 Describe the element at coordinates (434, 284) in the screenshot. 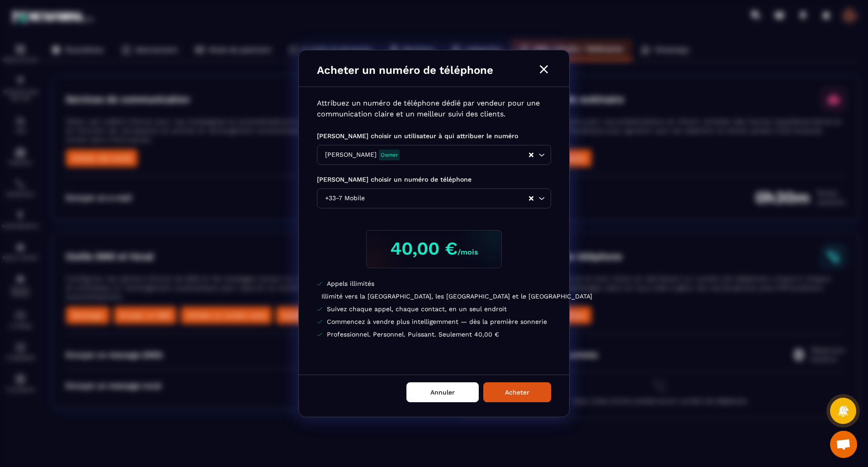

I see `li: Appels illimités` at that location.